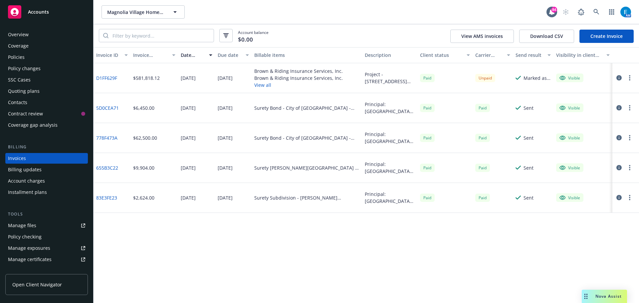  I want to click on div: $581,818.12, so click(146, 78).